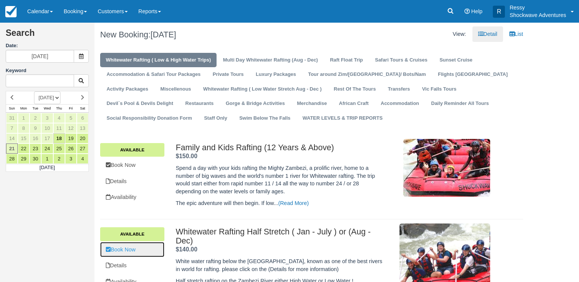 The image size is (579, 282). What do you see at coordinates (203, 35) in the screenshot?
I see `h1: New Booking:` at bounding box center [203, 35].